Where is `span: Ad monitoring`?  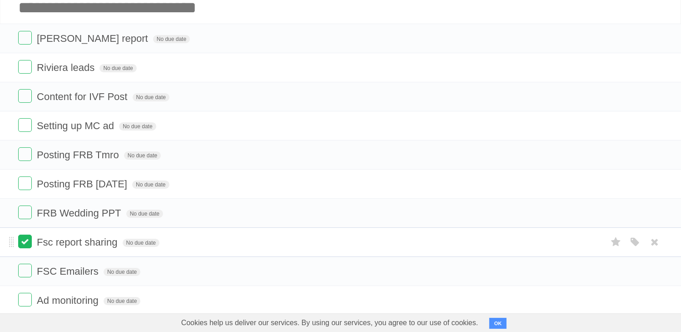
span: Ad monitoring is located at coordinates (69, 300).